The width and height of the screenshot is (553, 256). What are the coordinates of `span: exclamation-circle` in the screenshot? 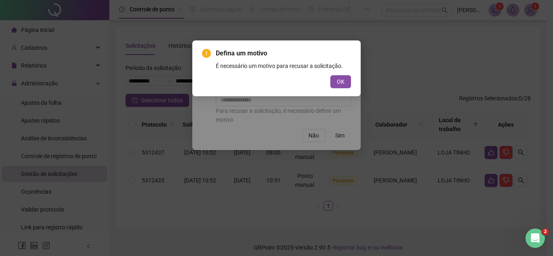 It's located at (207, 53).